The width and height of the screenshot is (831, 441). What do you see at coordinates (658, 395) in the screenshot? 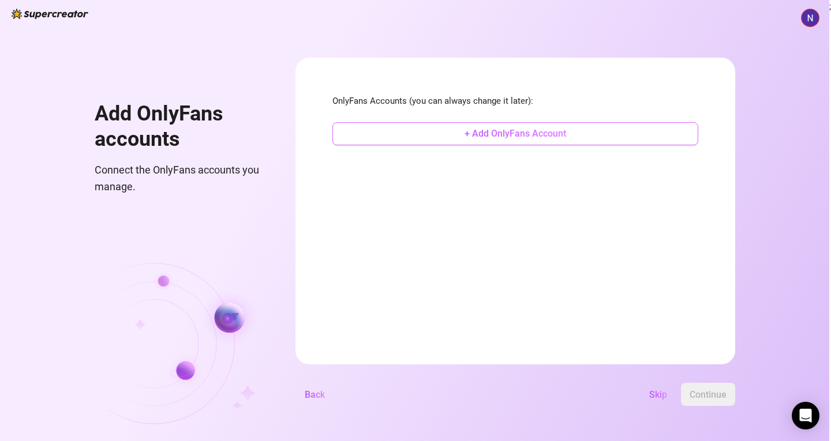
I see `button: Skip` at bounding box center [658, 395].